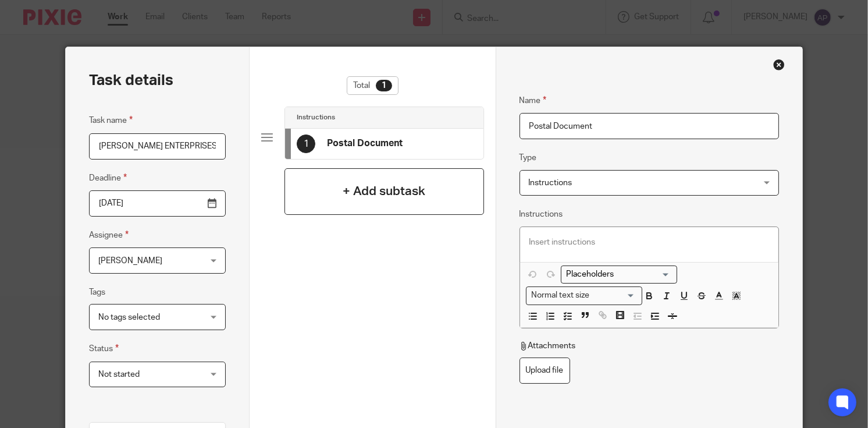 This screenshot has height=428, width=868. Describe the element at coordinates (103, 348) in the screenshot. I see `label: Status` at that location.